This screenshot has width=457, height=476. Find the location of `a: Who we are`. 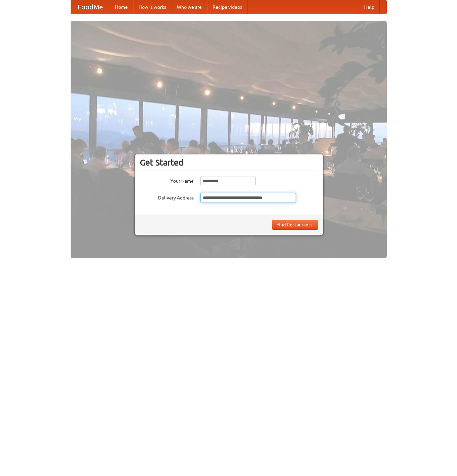

a: Who we are is located at coordinates (189, 7).